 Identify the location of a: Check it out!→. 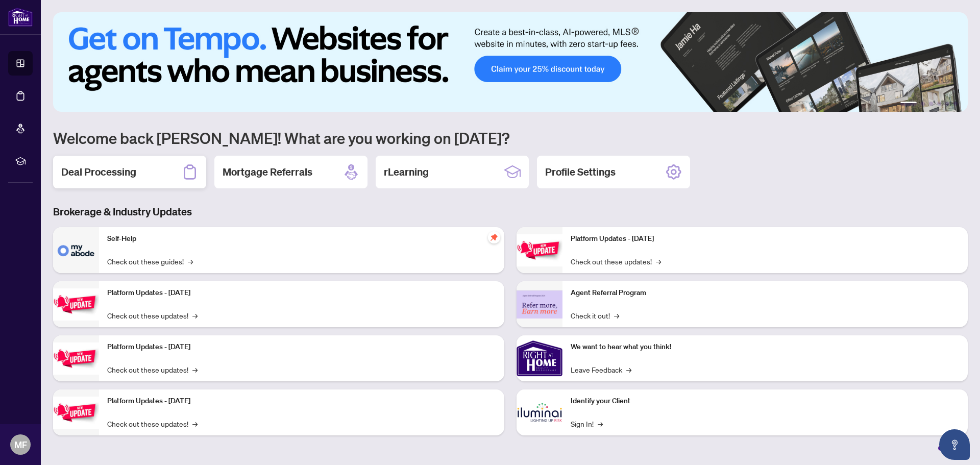
(595, 316).